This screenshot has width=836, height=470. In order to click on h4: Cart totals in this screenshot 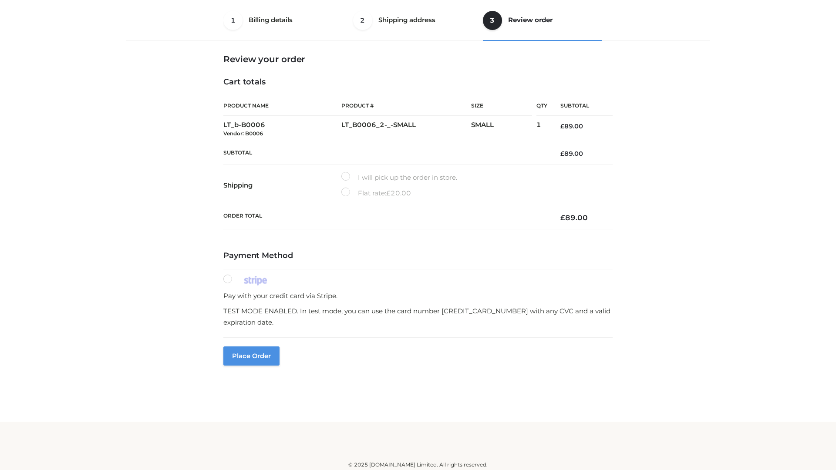, I will do `click(418, 82)`.